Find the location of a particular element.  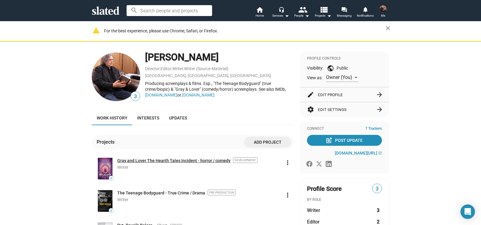

a: Director is located at coordinates (152, 69).